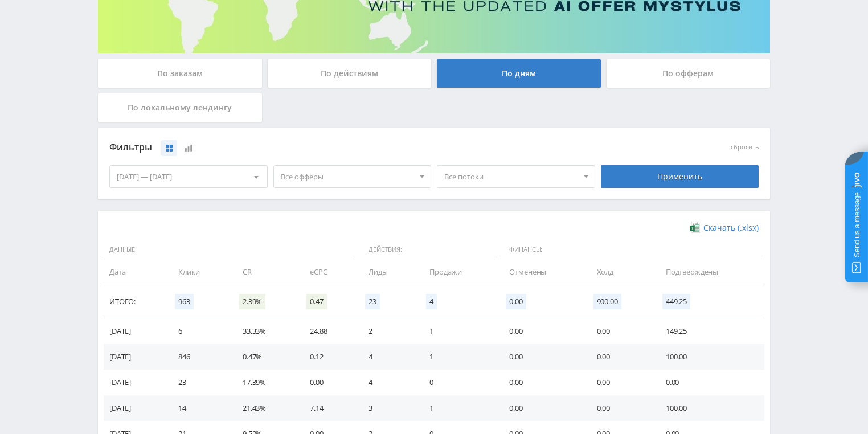  I want to click on td: 149.25, so click(710, 331).